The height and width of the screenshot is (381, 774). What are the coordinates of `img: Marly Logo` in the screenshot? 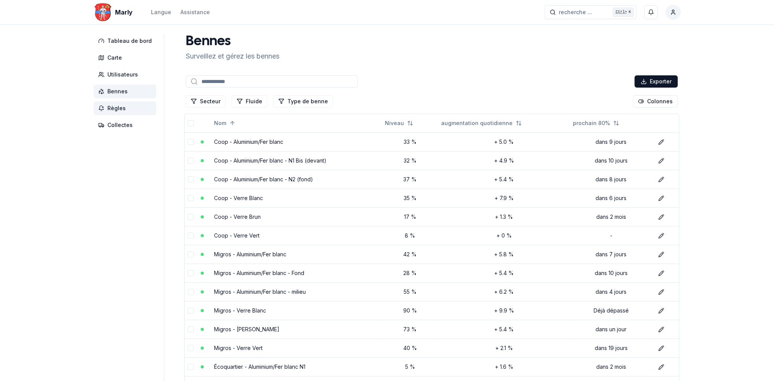 It's located at (103, 12).